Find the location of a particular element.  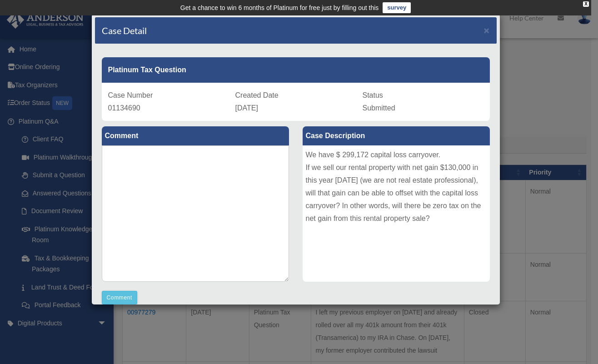

span: Status is located at coordinates (372, 95).